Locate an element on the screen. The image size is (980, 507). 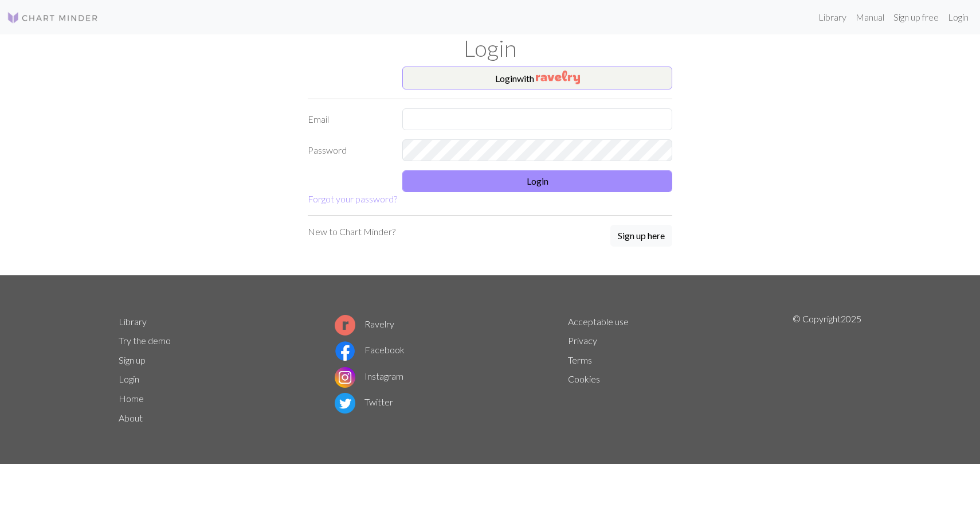
a: Cookies is located at coordinates (584, 378).